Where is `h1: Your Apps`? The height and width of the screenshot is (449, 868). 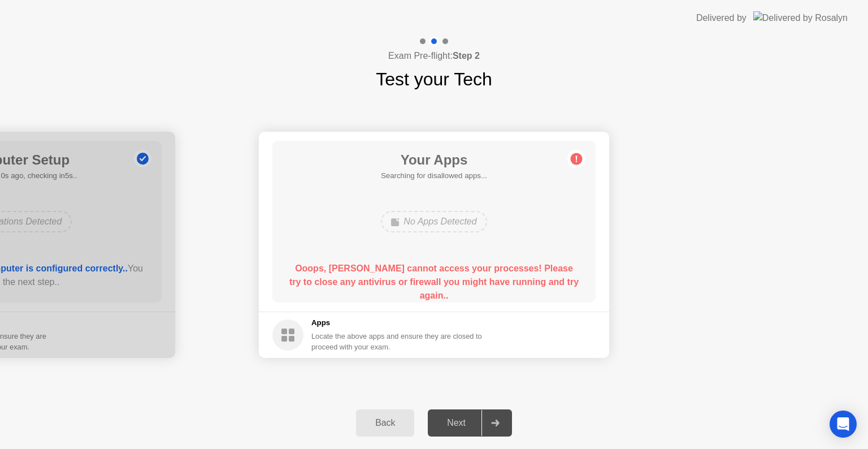 h1: Your Apps is located at coordinates (434, 160).